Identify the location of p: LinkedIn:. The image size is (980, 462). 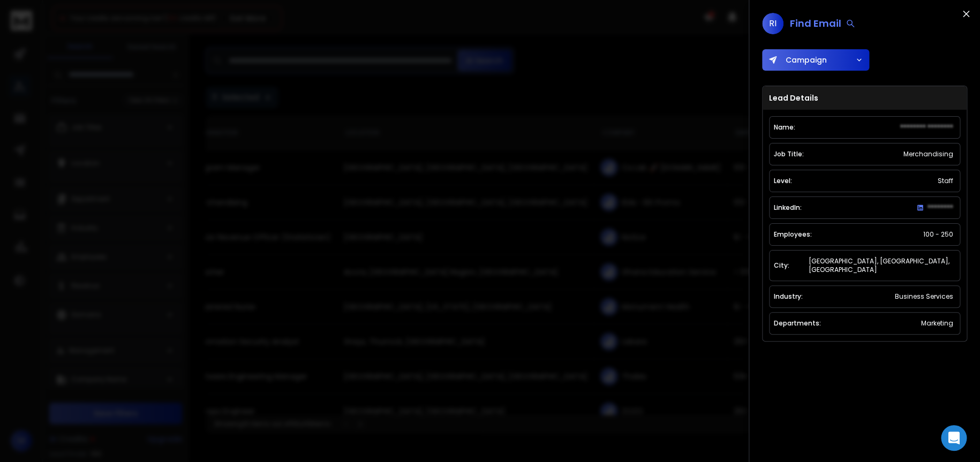
(788, 208).